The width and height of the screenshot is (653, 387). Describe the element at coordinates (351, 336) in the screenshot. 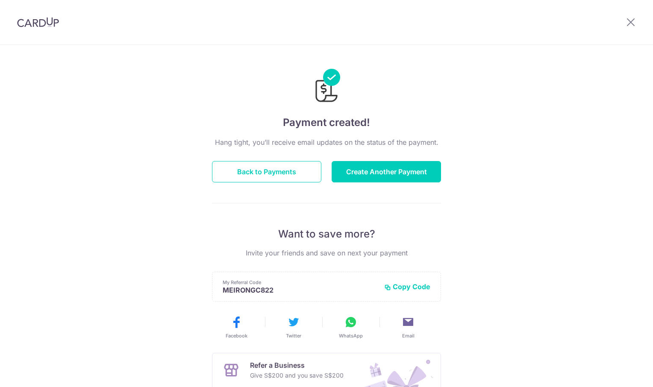

I see `span: WhatsApp` at that location.